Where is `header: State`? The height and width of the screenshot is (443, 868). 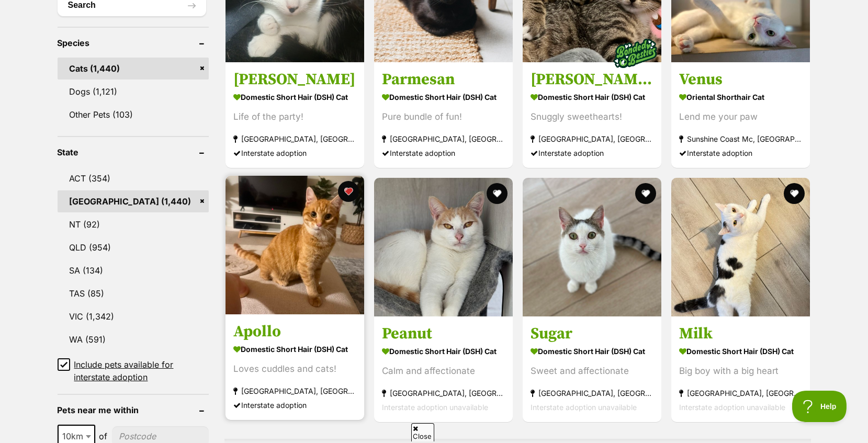 header: State is located at coordinates (133, 152).